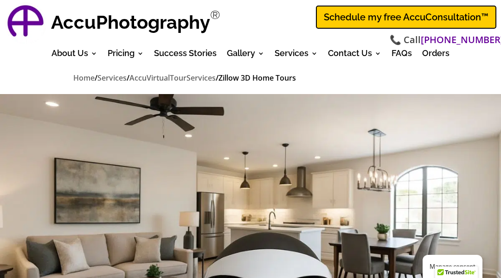  What do you see at coordinates (452, 267) in the screenshot?
I see `button: Manage consent` at bounding box center [452, 267].